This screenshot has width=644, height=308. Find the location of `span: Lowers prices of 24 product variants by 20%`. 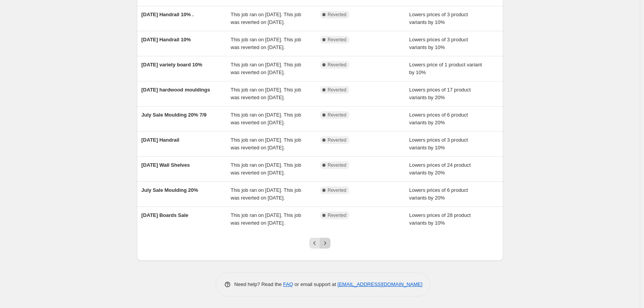

span: Lowers prices of 24 product variants by 20% is located at coordinates (440, 169).